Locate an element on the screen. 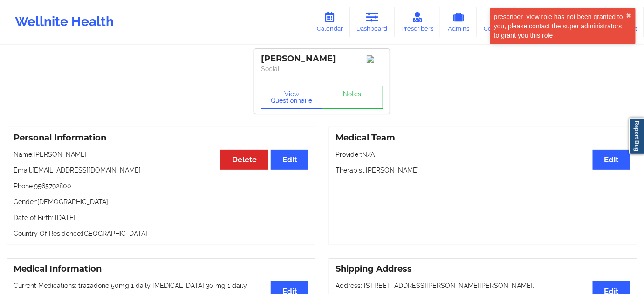 The width and height of the screenshot is (644, 294). h3: Medical Information is located at coordinates (161, 269).